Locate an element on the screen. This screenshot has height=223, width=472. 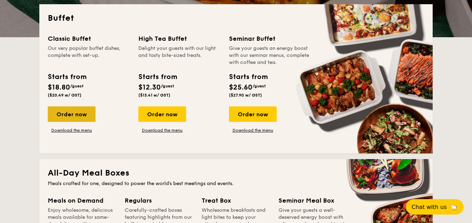
div: Our very popular buffet dishes, complete with set-up. is located at coordinates (89, 55).